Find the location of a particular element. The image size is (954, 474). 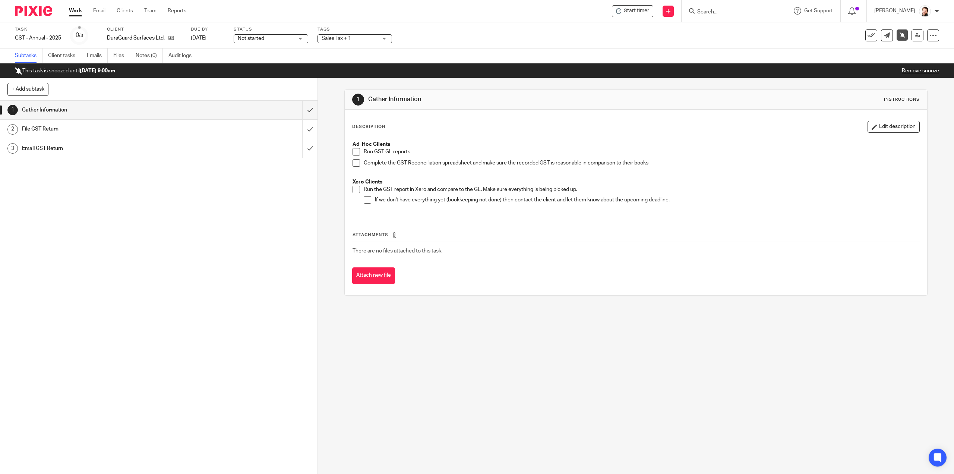

a: Email is located at coordinates (99, 11).